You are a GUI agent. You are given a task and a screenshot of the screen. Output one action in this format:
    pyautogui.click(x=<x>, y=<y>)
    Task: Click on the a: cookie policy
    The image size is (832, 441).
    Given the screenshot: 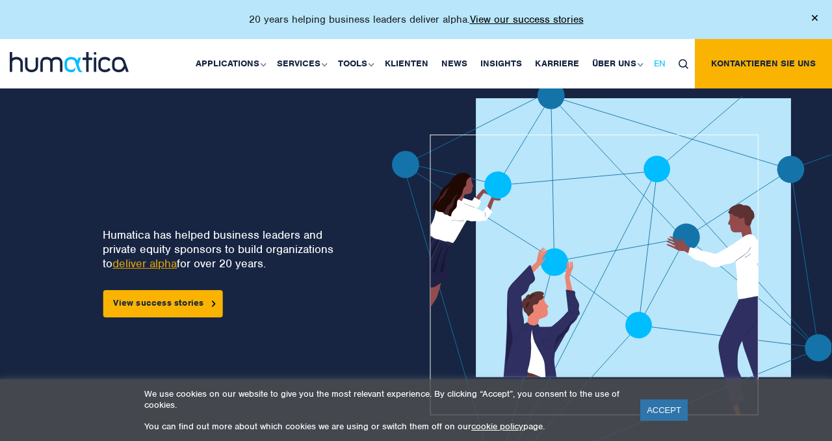 What is the action you would take?
    pyautogui.click(x=497, y=426)
    